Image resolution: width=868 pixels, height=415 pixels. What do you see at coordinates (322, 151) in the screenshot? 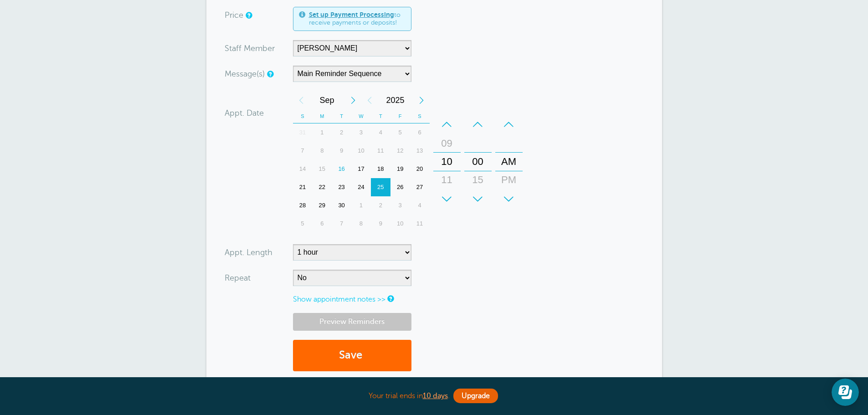
I see `div: Monday, September 8` at bounding box center [322, 151].